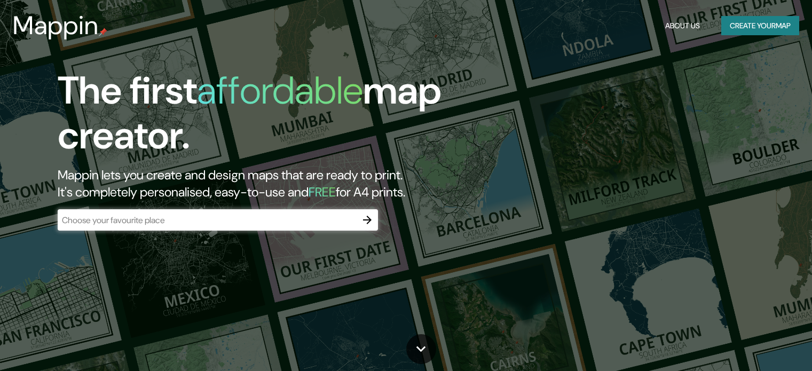 This screenshot has height=371, width=812. I want to click on button: Create yourmap, so click(761, 26).